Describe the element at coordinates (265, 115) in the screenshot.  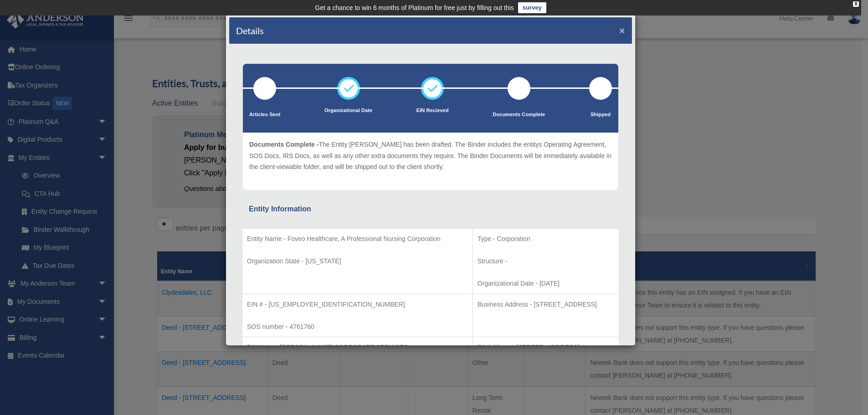
I see `p: Articles Sent` at that location.